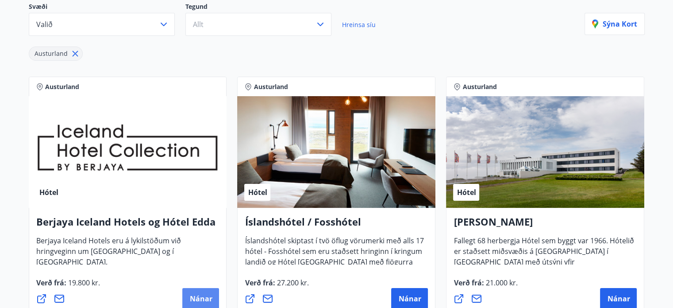  Describe the element at coordinates (56, 54) in the screenshot. I see `div: Austurland` at that location.